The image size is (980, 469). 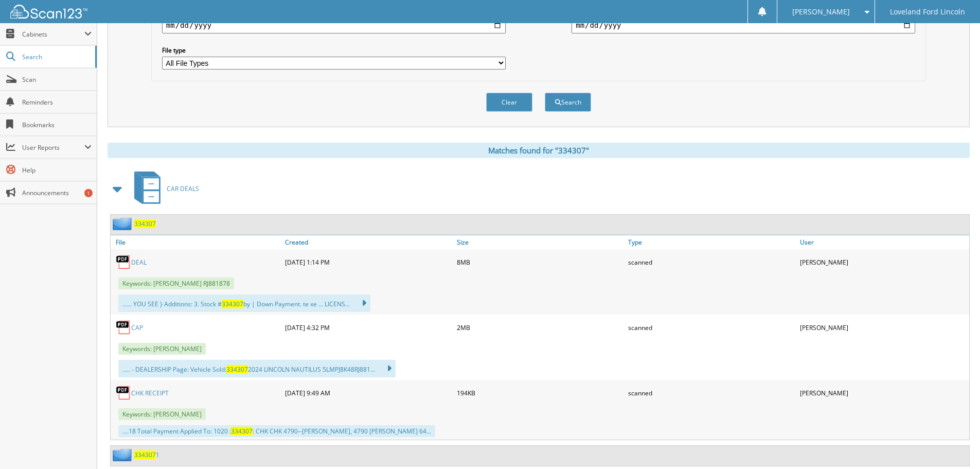 What do you see at coordinates (147, 454) in the screenshot?
I see `a: 3343071` at bounding box center [147, 454].